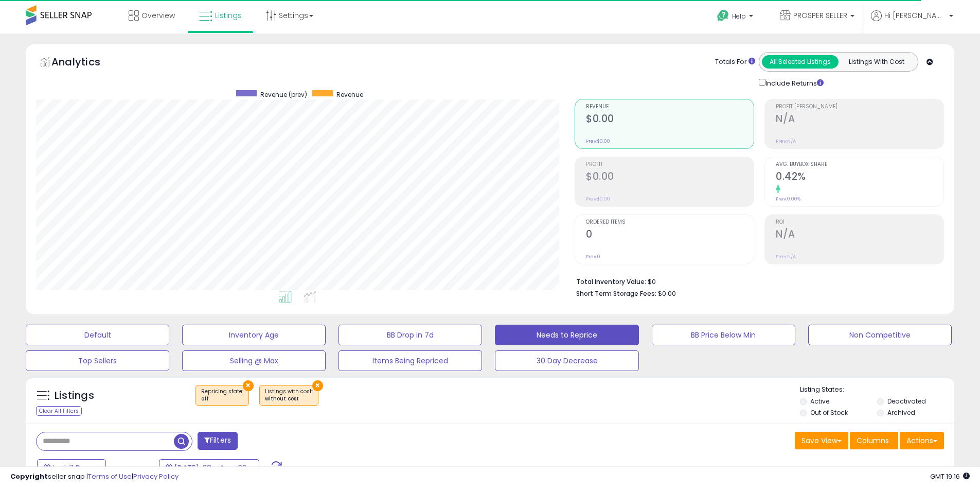 This screenshot has height=487, width=980. What do you see at coordinates (906, 400) in the screenshot?
I see `label: Deactivated` at bounding box center [906, 400].